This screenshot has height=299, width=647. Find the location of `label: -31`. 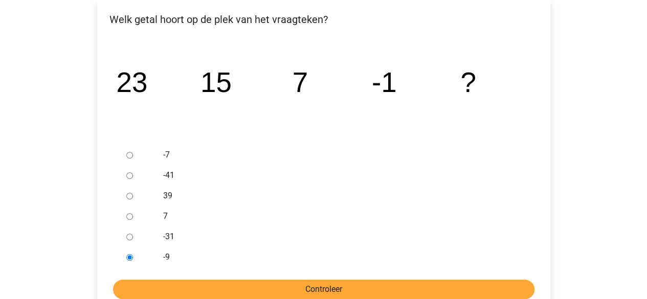

label: -31 is located at coordinates (340, 237).